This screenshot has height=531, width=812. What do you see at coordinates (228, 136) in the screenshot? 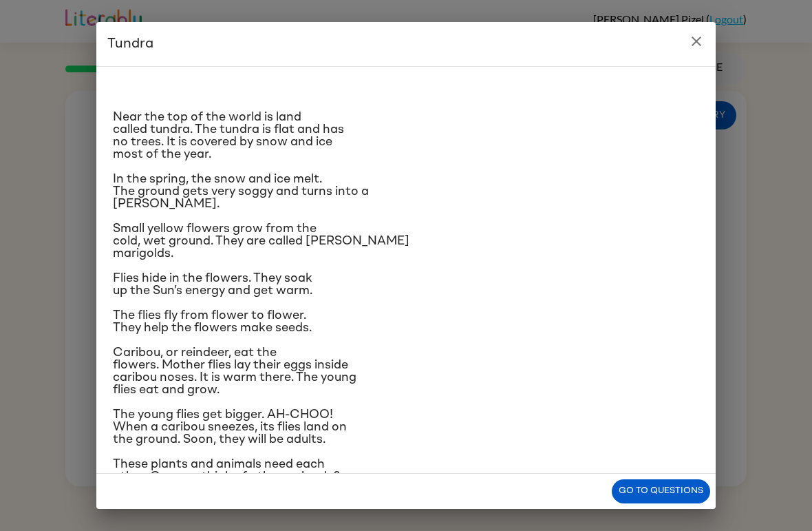
I see `span: Near the top of the world is land called tundra. The tundra is flat and has no trees. It is cover...` at bounding box center [228, 136].